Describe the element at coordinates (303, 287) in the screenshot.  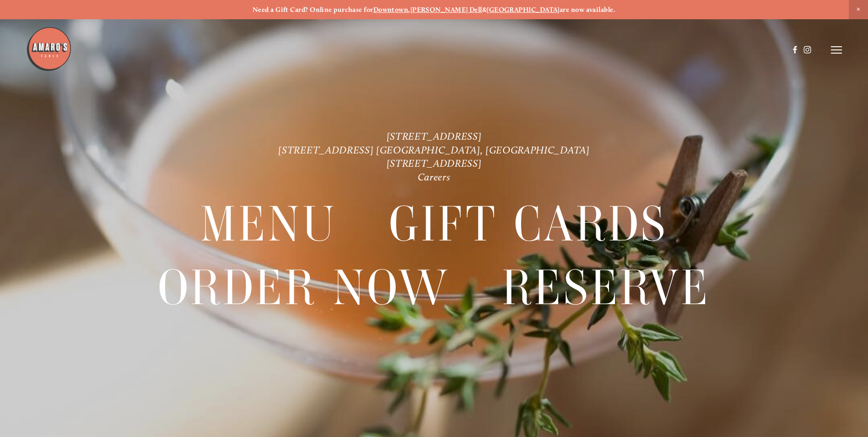
I see `a: Order Now` at that location.